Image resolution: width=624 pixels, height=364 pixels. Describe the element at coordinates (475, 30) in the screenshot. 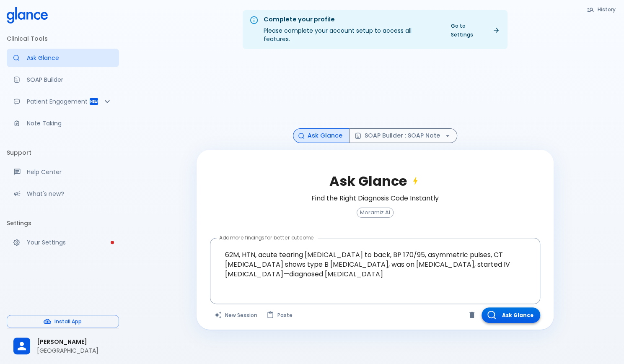

I see `a: Go to Settings` at that location.